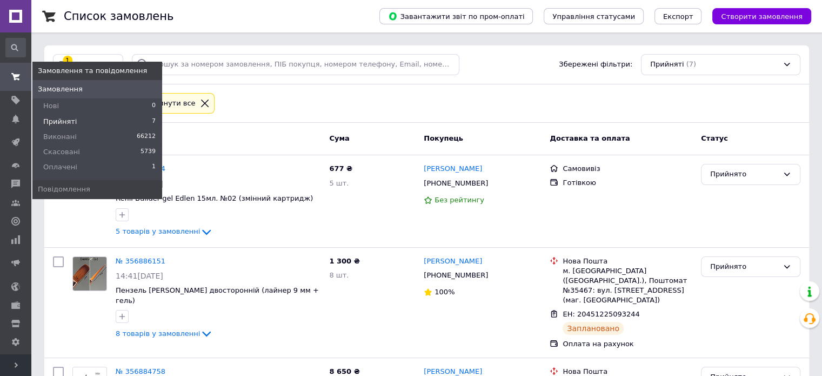  What do you see at coordinates (97, 89) in the screenshot?
I see `a: Замовлення` at bounding box center [97, 89].